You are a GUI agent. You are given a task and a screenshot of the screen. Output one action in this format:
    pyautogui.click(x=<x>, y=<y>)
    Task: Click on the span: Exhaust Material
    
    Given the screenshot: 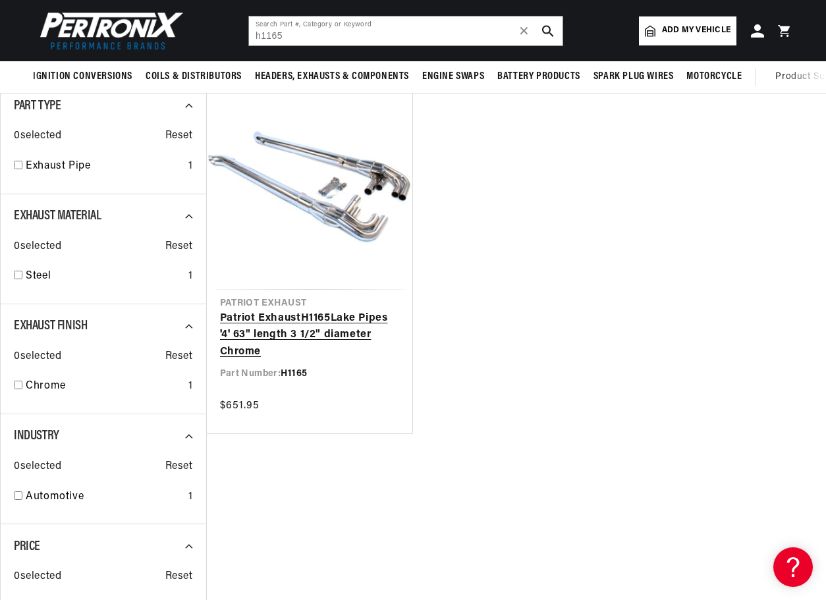 What is the action you would take?
    pyautogui.click(x=57, y=216)
    